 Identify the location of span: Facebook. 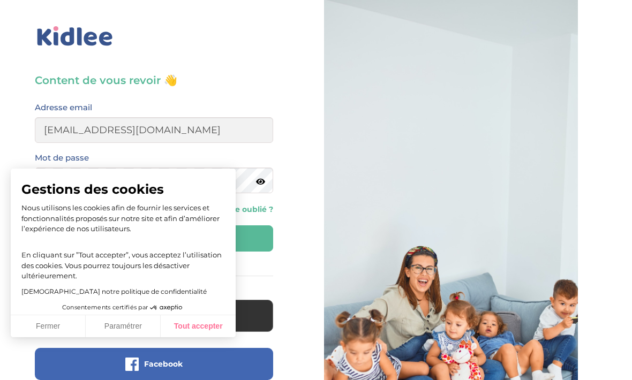
(163, 364).